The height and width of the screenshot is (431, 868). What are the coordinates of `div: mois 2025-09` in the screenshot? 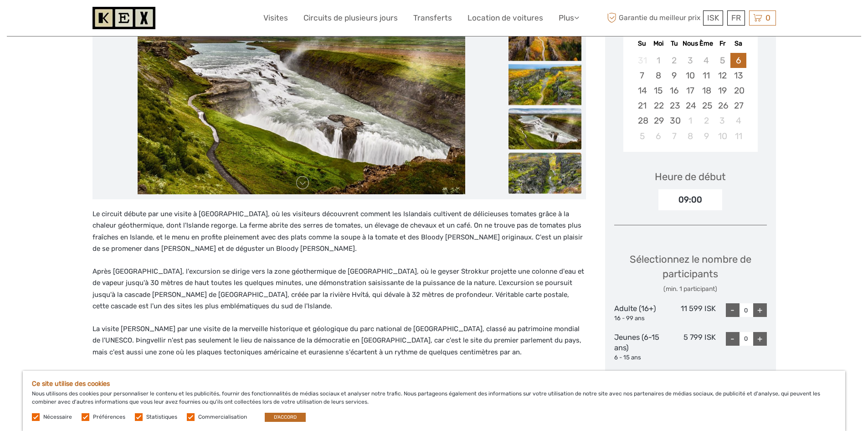 It's located at (691, 98).